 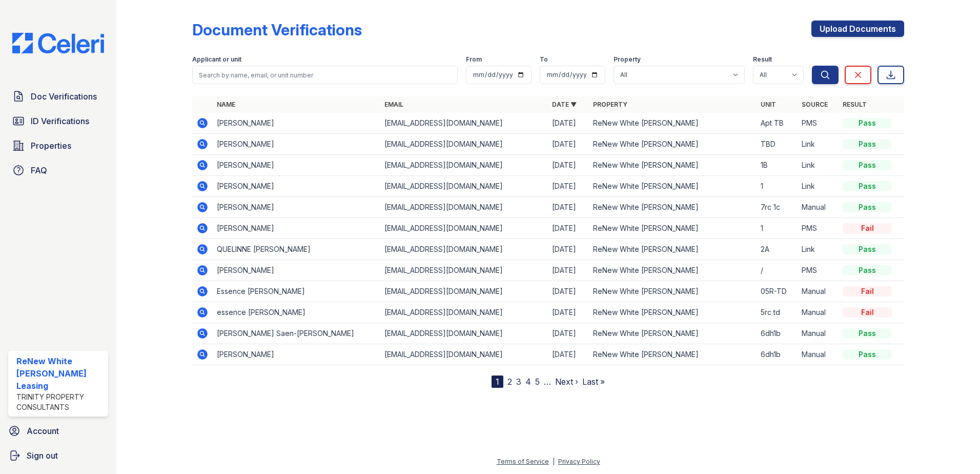 I want to click on div: Document Verifications, so click(x=277, y=30).